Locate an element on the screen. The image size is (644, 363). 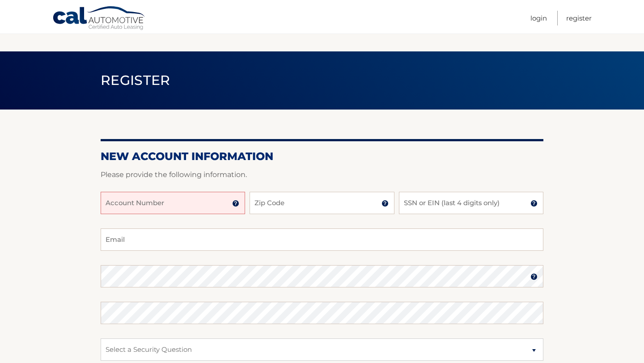
p: Please provide the following information. is located at coordinates (322, 175).